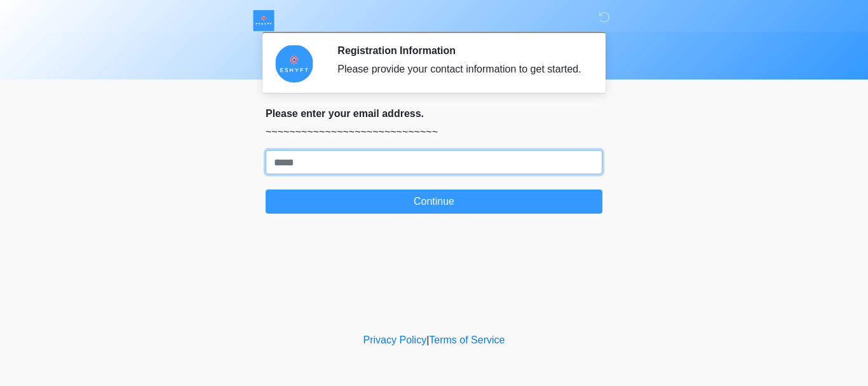 The image size is (868, 386). I want to click on button: Continue, so click(434, 201).